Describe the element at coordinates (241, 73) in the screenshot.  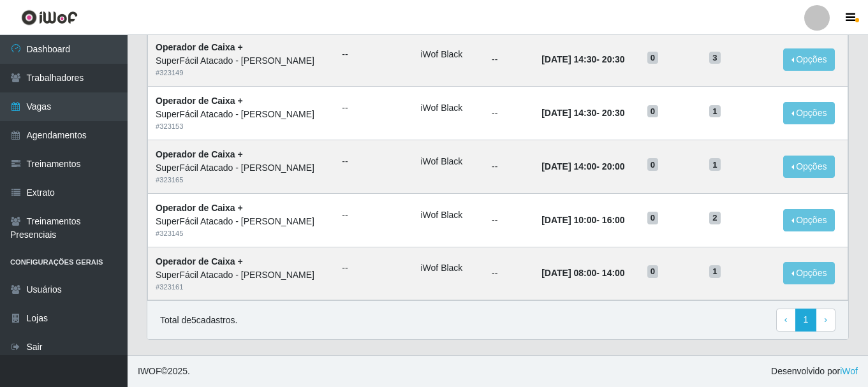
I see `div: # 323149` at that location.